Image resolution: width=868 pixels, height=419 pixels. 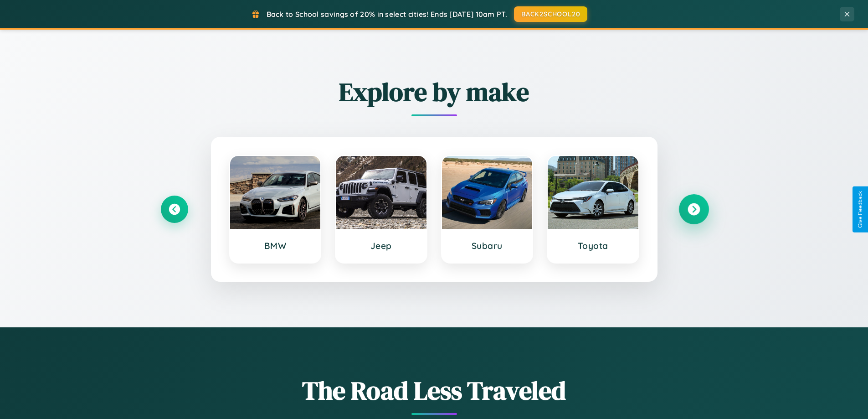 What do you see at coordinates (381, 246) in the screenshot?
I see `h3: Jeep` at bounding box center [381, 246].